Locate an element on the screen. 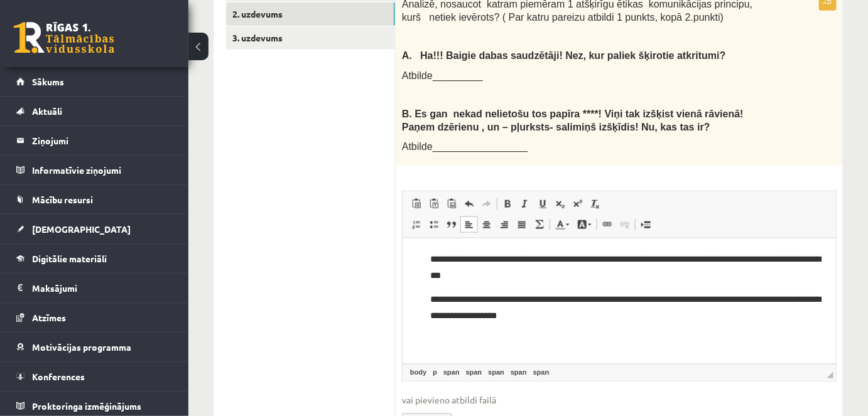 The image size is (868, 416). span: Proktoringa izmēģinājums is located at coordinates (87, 406).